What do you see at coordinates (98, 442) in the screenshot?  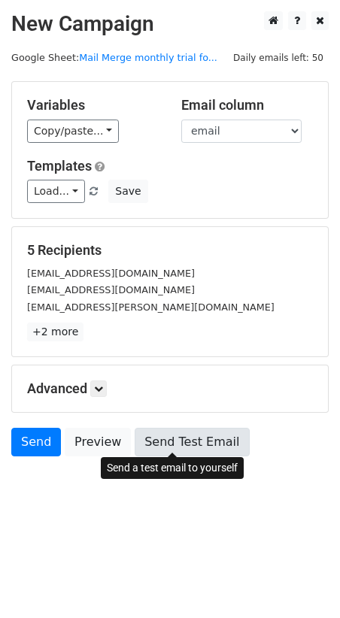 I see `a: Preview` at bounding box center [98, 442].